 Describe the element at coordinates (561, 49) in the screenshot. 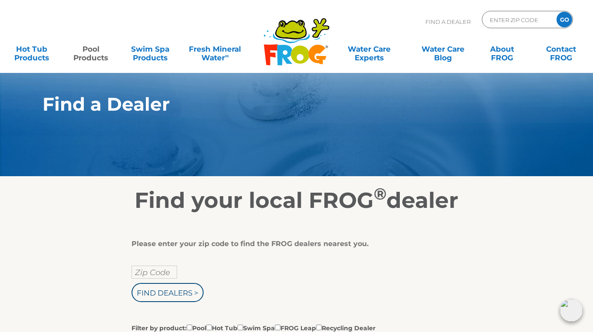

I see `a: ContactFROG` at that location.